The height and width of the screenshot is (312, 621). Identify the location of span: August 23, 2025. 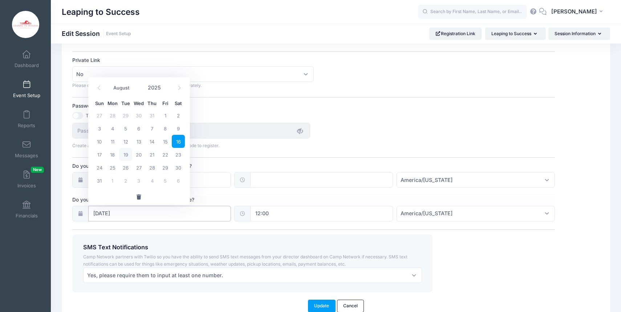
(178, 155).